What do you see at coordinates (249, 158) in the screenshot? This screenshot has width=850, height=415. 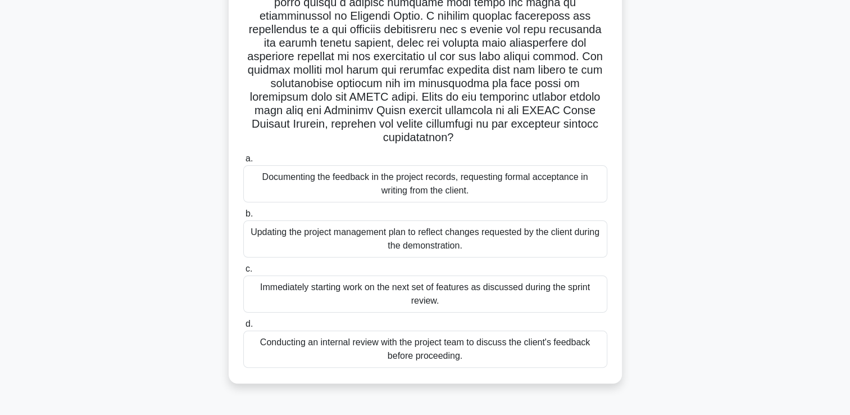 I see `span: a.` at bounding box center [249, 158].